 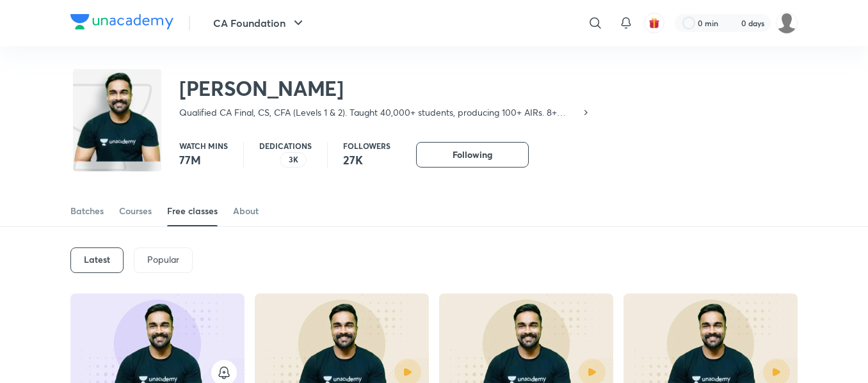 What do you see at coordinates (379, 113) in the screenshot?
I see `p: Qualified CA Final, CS, CFA (Levels 1 & 2). Taught 40,000+ students, producing 100+ AIRs. 8+ year...` at bounding box center [379, 113].